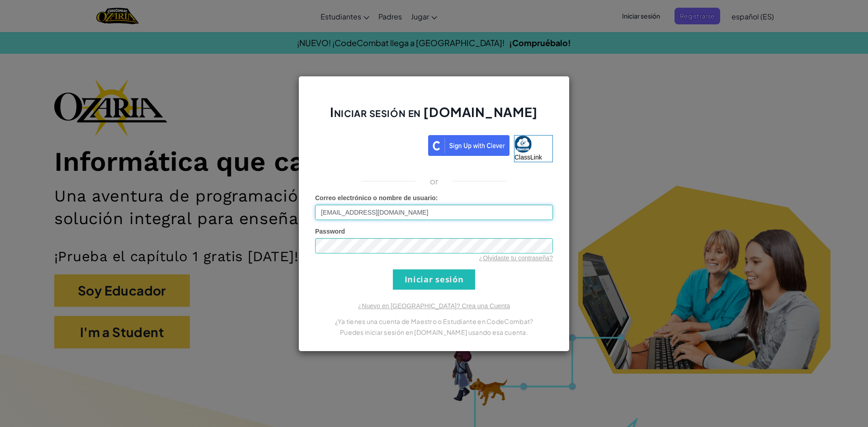  What do you see at coordinates (434, 279) in the screenshot?
I see `input: Iniciar sesión` at bounding box center [434, 279].